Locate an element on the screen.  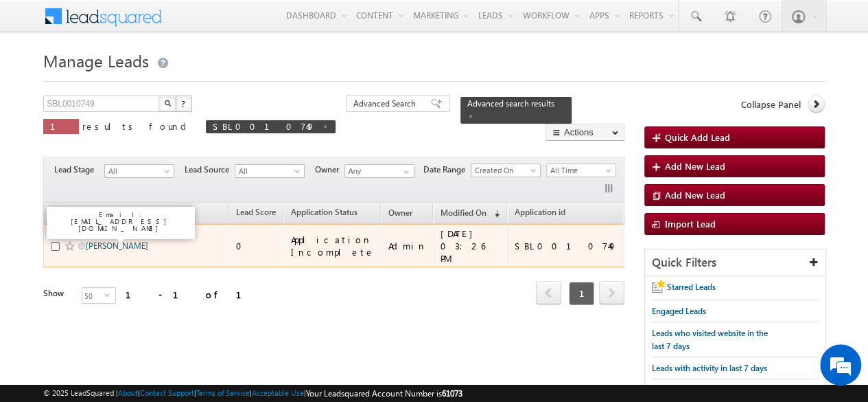
span: © 2025 LeadSquared | | | | | is located at coordinates (253, 393).